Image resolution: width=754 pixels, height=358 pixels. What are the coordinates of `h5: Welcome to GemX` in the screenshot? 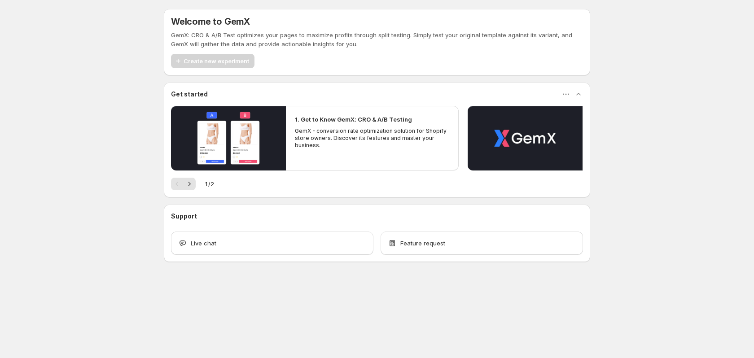 It's located at (210, 22).